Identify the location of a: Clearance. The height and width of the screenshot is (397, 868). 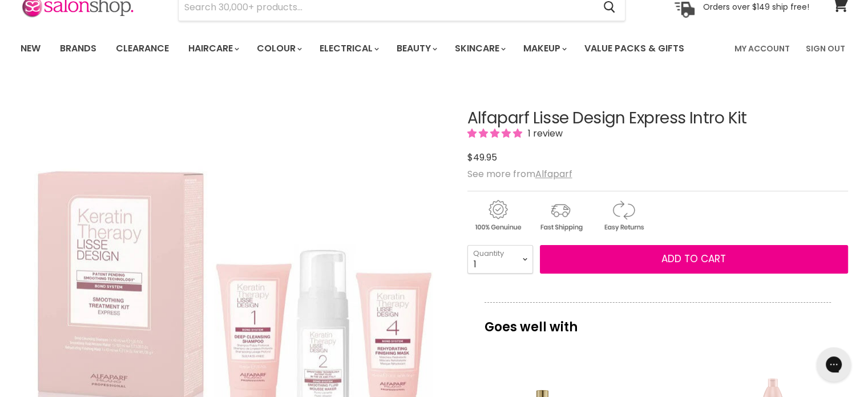
(142, 48).